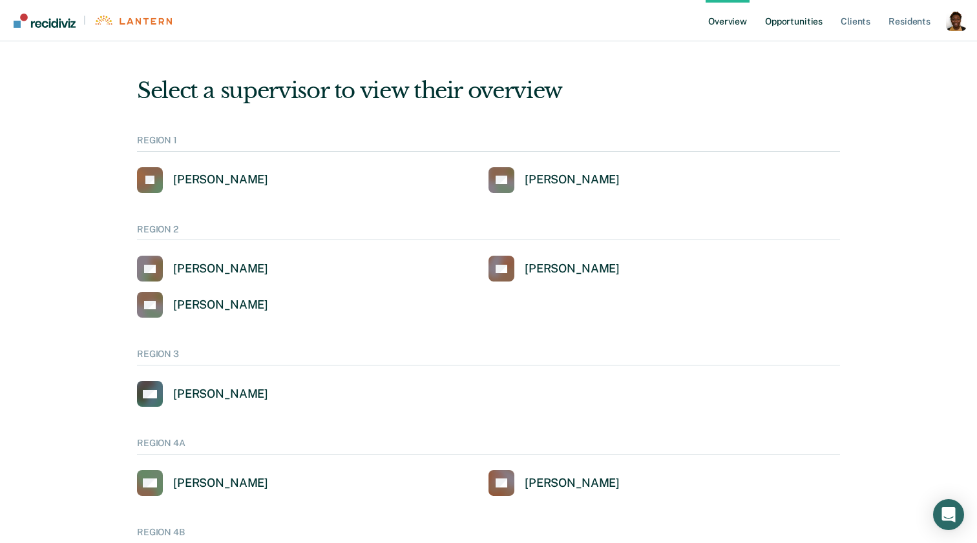  Describe the element at coordinates (132, 20) in the screenshot. I see `img: Lantern` at that location.